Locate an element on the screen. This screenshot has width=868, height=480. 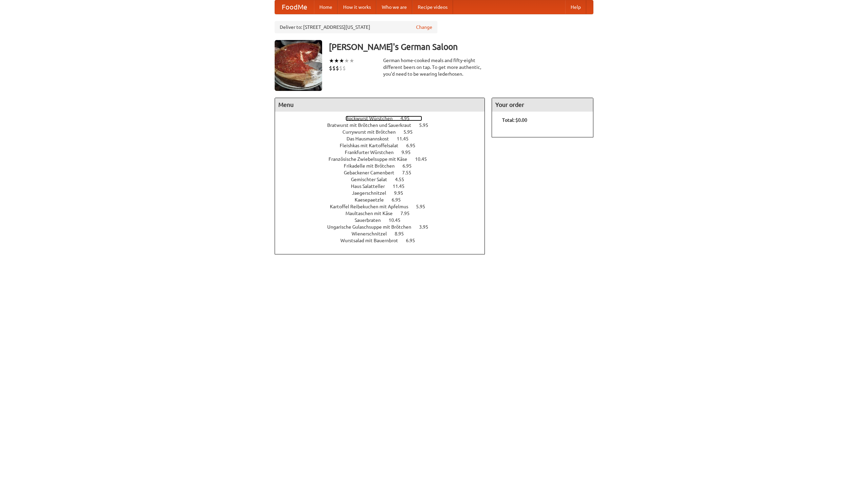
a: FoodMe is located at coordinates (294, 7).